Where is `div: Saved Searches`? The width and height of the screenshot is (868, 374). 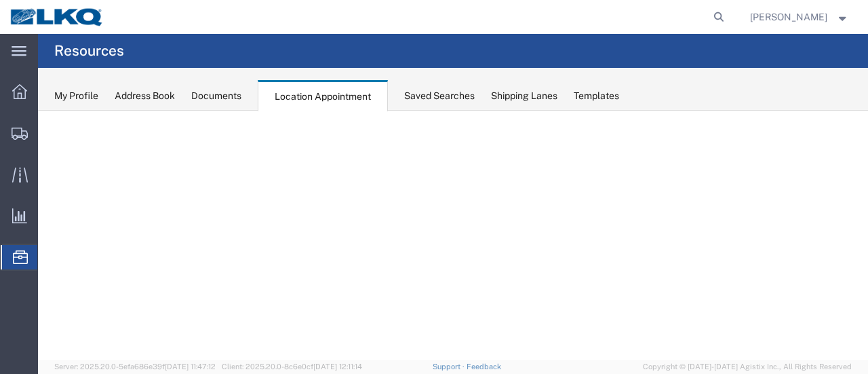 div: Saved Searches is located at coordinates (440, 96).